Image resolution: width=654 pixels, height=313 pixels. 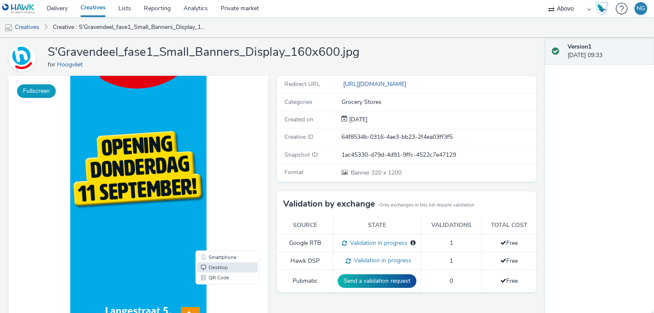 I want to click on span: Snapshot ID, so click(x=301, y=155).